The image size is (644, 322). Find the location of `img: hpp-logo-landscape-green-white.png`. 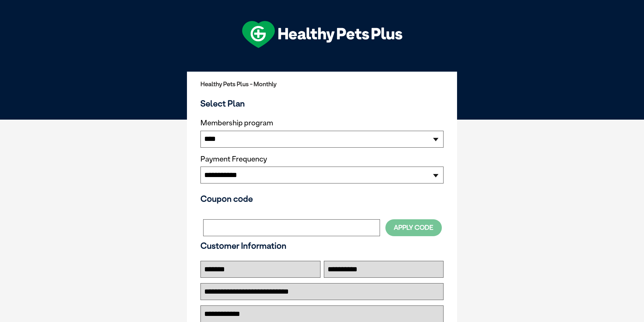

img: hpp-logo-landscape-green-white.png is located at coordinates (322, 35).